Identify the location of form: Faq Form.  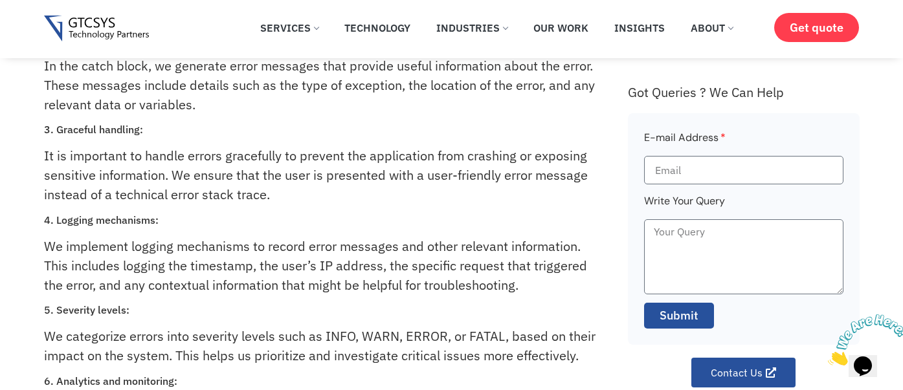
(744, 233).